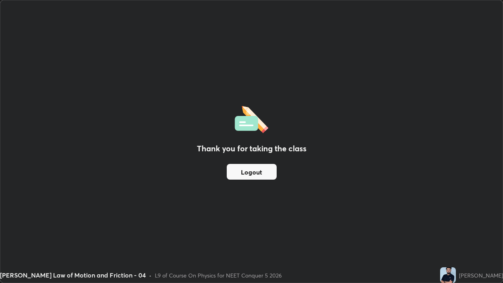 The image size is (503, 283). What do you see at coordinates (251, 148) in the screenshot?
I see `h2: Thank you for taking the class` at bounding box center [251, 148].